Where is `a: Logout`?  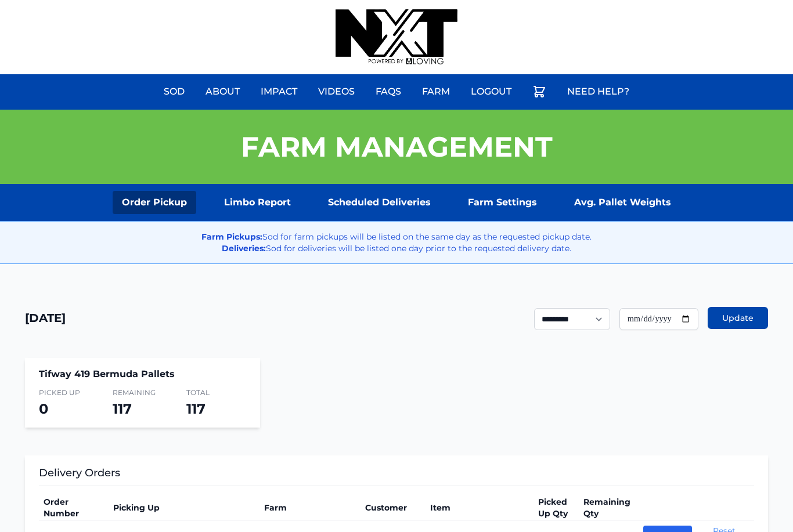 a: Logout is located at coordinates (491, 92).